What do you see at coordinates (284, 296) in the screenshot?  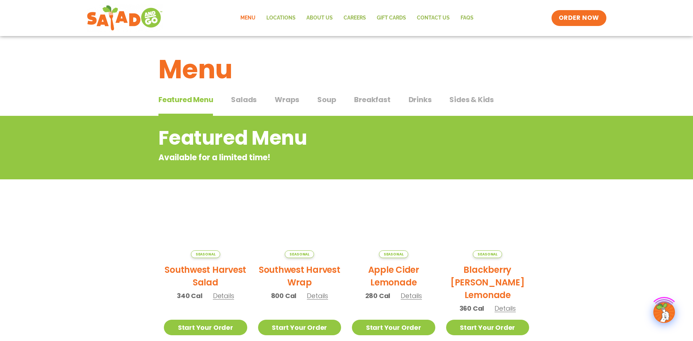 I see `span: 800 Cal` at bounding box center [284, 296].